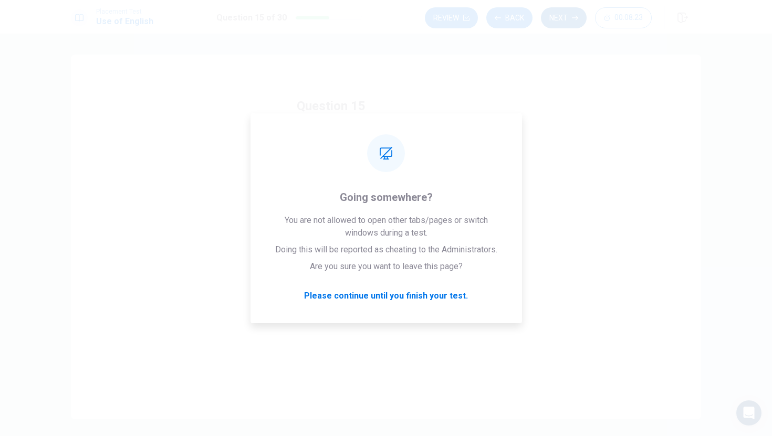 This screenshot has height=436, width=772. I want to click on h4: Question 15, so click(386, 106).